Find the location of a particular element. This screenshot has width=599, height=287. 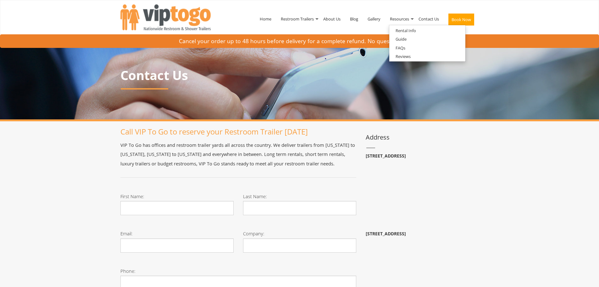

a: Gallery is located at coordinates (374, 19).